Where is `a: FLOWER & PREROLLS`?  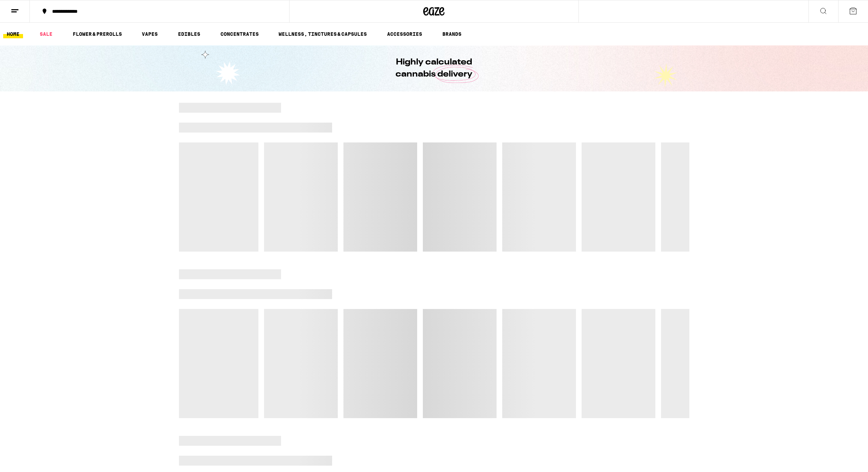 a: FLOWER & PREROLLS is located at coordinates (98, 34).